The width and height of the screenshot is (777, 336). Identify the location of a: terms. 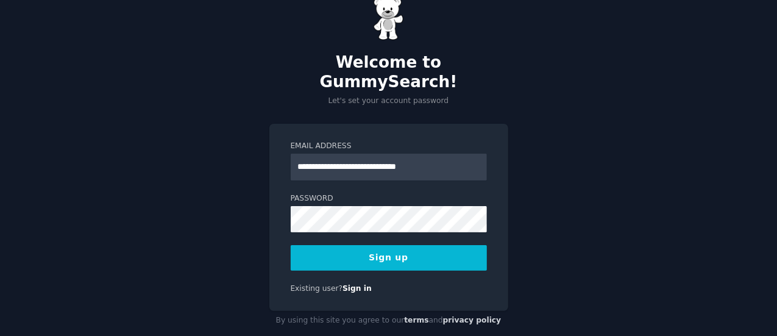
(416, 320).